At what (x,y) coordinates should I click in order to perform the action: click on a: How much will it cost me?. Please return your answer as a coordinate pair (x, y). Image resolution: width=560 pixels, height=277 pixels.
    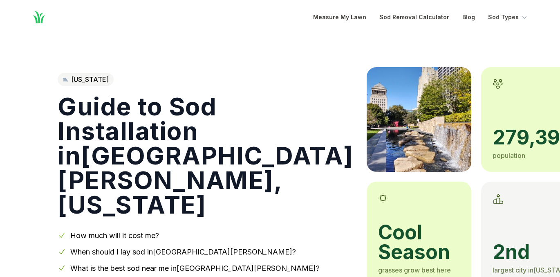
    Looking at the image, I should click on (114, 235).